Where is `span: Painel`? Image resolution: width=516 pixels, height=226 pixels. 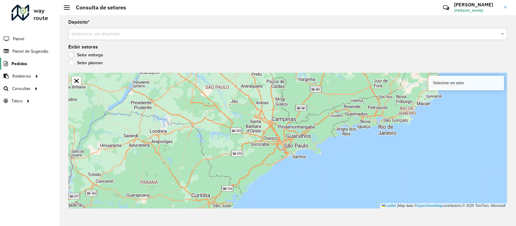
span: Painel is located at coordinates (18, 39).